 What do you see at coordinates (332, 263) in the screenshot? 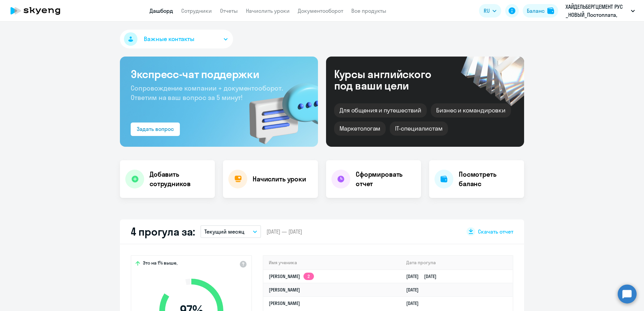
I see `th: Имя ученика` at bounding box center [332, 263].